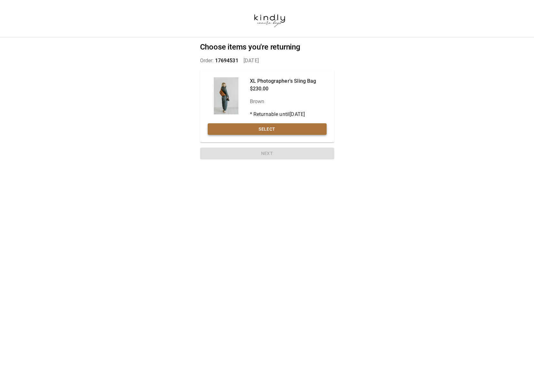 Image resolution: width=534 pixels, height=392 pixels. I want to click on button: Select, so click(267, 129).